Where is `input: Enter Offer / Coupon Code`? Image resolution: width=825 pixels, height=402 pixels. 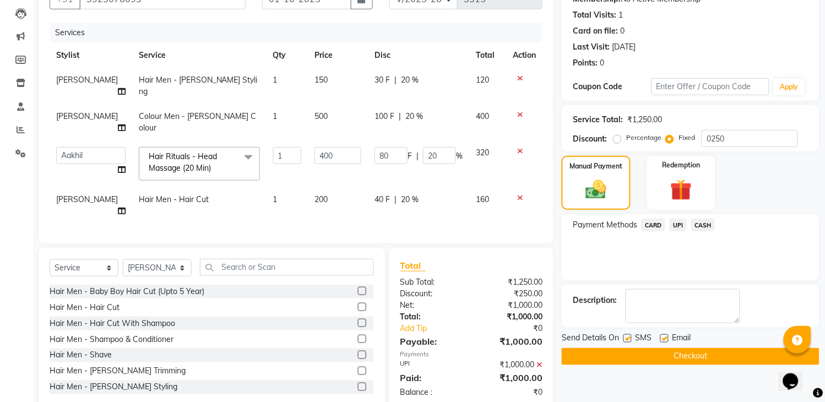 input: Enter Offer / Coupon Code is located at coordinates (711, 86).